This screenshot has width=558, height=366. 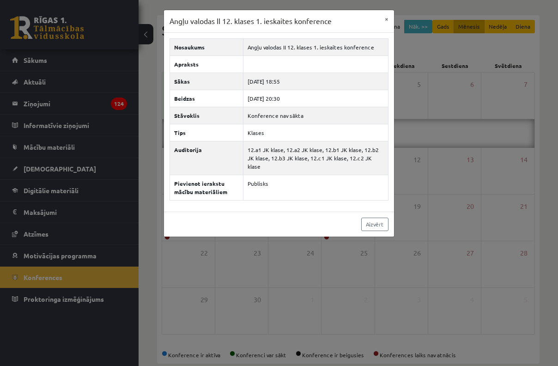 I want to click on th: Stāvoklis, so click(x=206, y=115).